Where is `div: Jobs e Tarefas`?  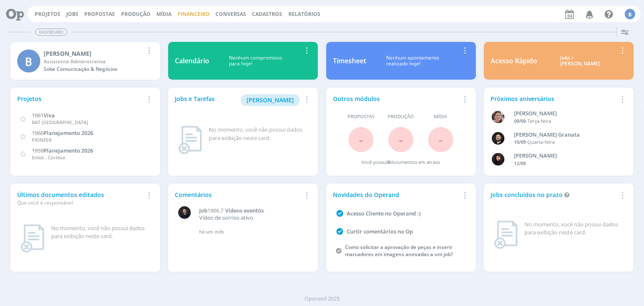
div: Jobs e Tarefas is located at coordinates (238, 100).